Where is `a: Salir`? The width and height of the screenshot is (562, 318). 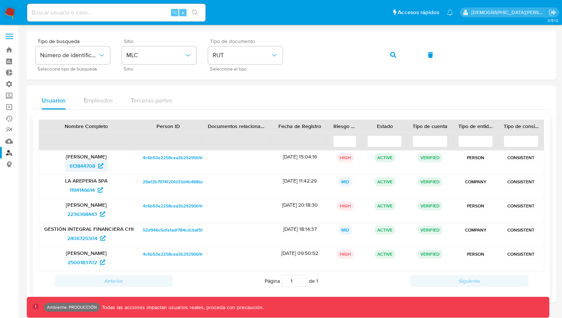
a: Salir is located at coordinates (552, 12).